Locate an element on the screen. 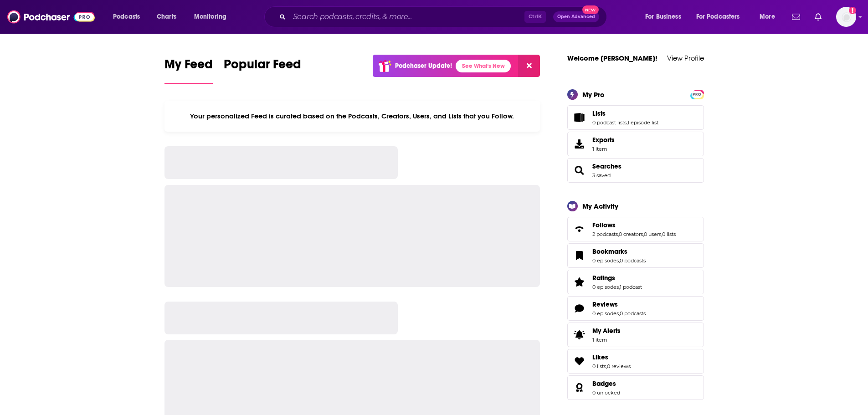  a: My Feed is located at coordinates (188, 70).